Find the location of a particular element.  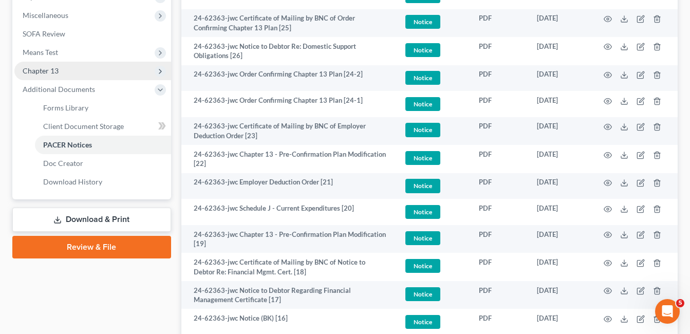

span: SOFA Review is located at coordinates (44, 33).